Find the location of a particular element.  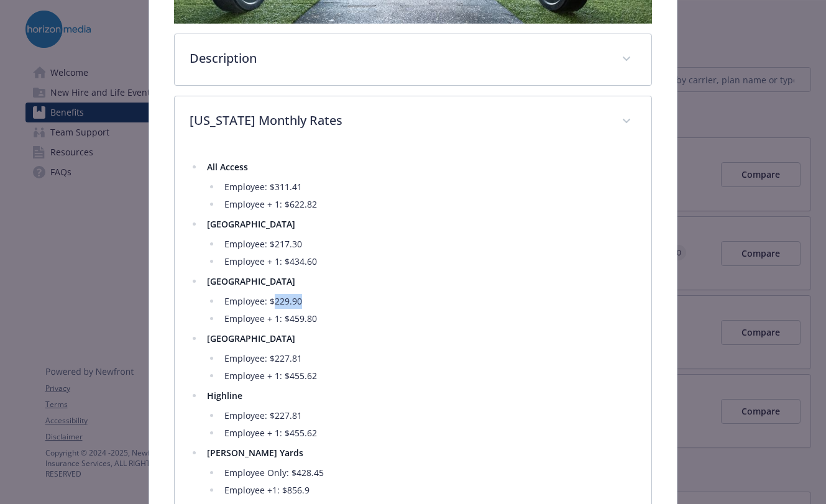

li: Employee: $311.41 is located at coordinates (428, 187).